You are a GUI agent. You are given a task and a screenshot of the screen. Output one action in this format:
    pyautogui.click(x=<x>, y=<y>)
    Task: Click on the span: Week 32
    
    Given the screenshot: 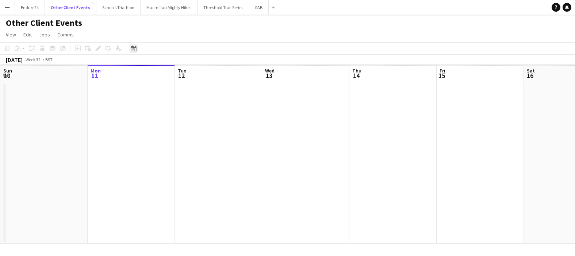 What is the action you would take?
    pyautogui.click(x=33, y=59)
    